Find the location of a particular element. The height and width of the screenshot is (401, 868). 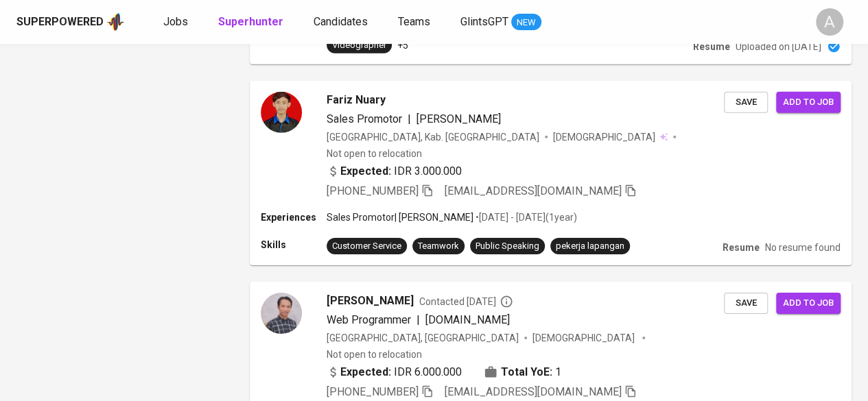

span: Jobs is located at coordinates (176, 21).